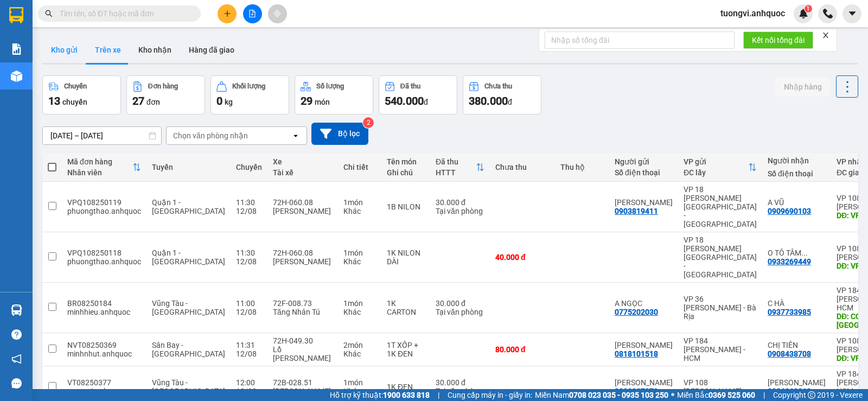 Image resolution: width=868 pixels, height=401 pixels. I want to click on div: A VŨ, so click(796, 203).